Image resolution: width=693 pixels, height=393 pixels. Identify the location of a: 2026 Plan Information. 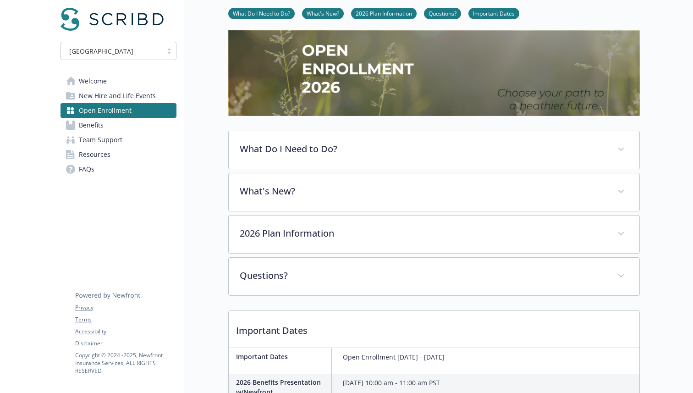
(384, 13).